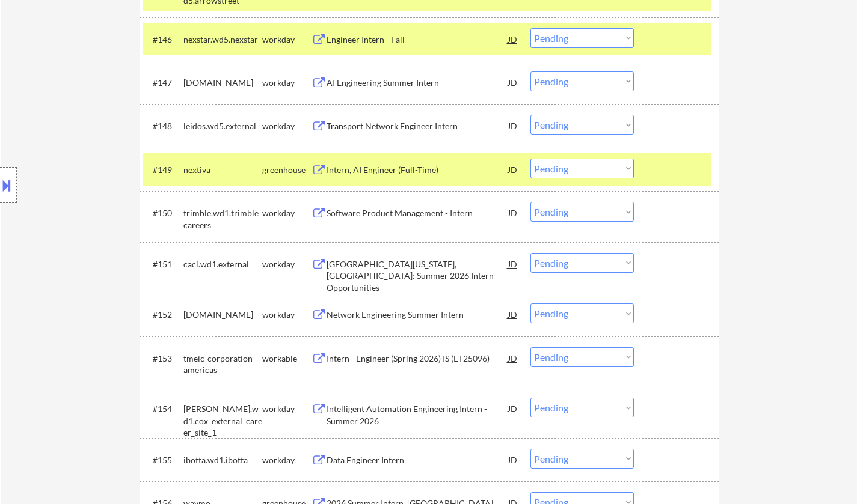 The height and width of the screenshot is (504, 857). What do you see at coordinates (163, 315) in the screenshot?
I see `div: #152` at bounding box center [163, 315].